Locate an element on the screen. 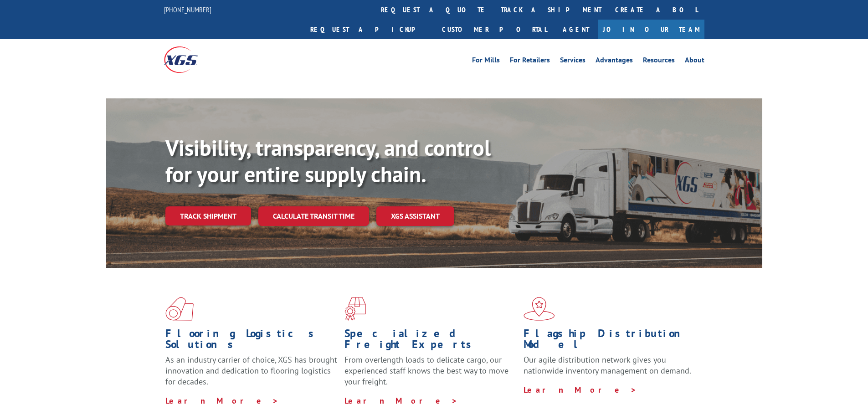 This screenshot has width=868, height=415. a: Services is located at coordinates (573, 62).